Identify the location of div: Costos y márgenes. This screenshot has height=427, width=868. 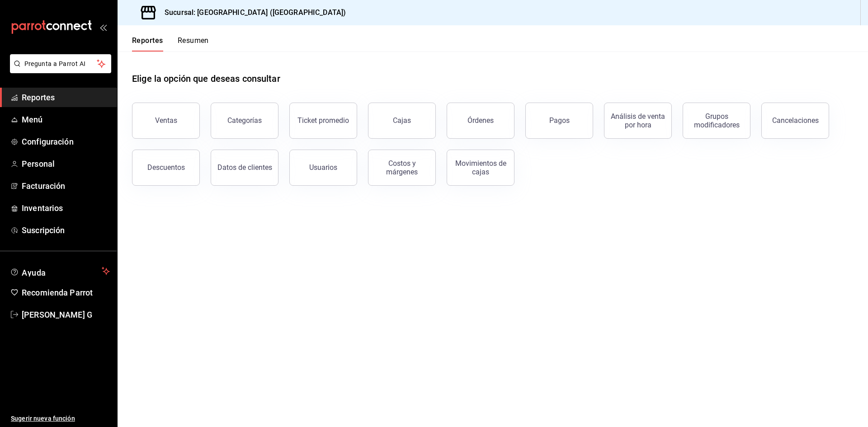
(402, 167).